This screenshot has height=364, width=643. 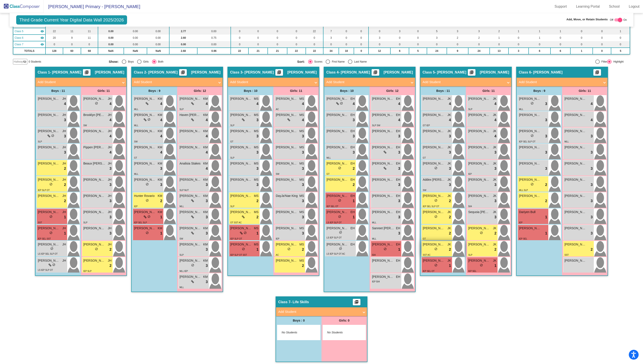 I want to click on div: Boys : 9, so click(x=154, y=91).